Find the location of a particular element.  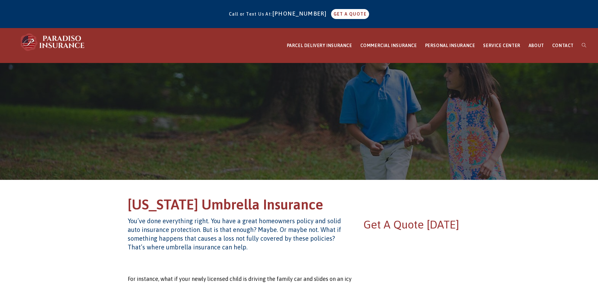

a: ABOUT is located at coordinates (536, 45).